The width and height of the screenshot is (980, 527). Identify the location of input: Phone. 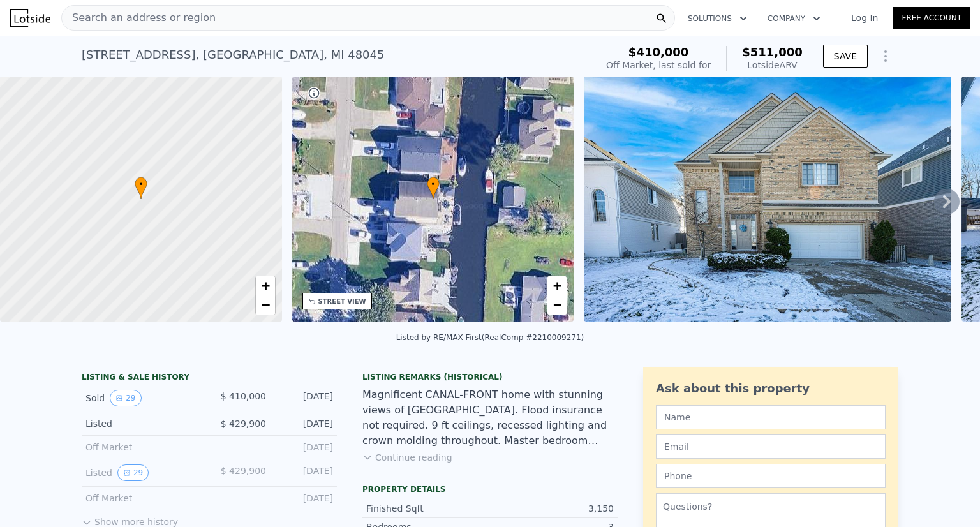
(771, 476).